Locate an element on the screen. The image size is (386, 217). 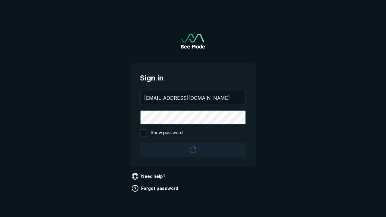
span: Show password is located at coordinates (167, 133).